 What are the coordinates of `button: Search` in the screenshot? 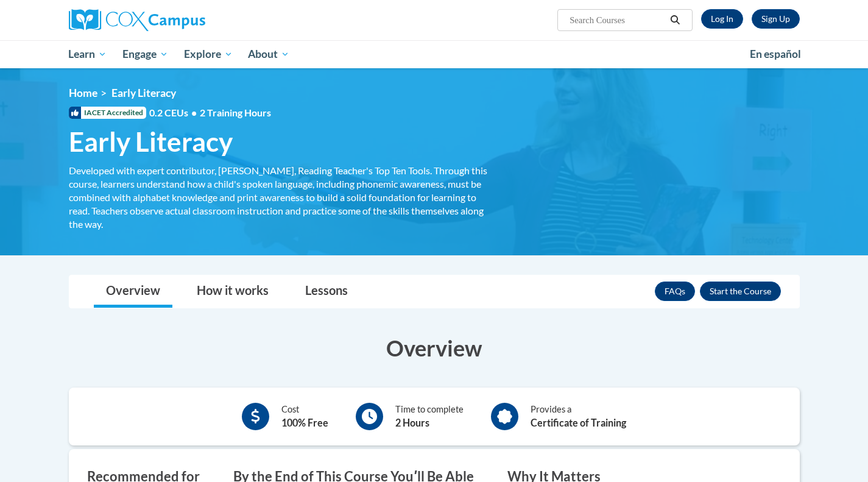 It's located at (675, 20).